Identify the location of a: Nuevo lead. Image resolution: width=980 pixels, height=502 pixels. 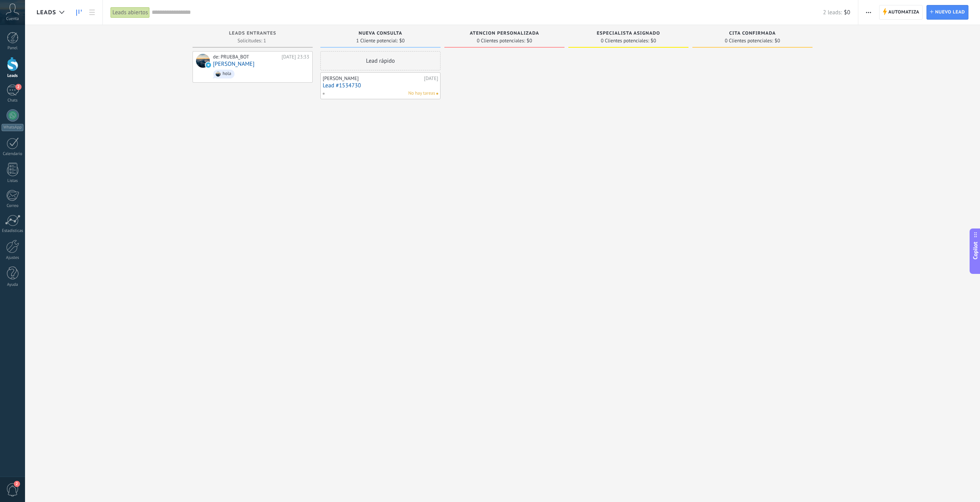
(947, 12).